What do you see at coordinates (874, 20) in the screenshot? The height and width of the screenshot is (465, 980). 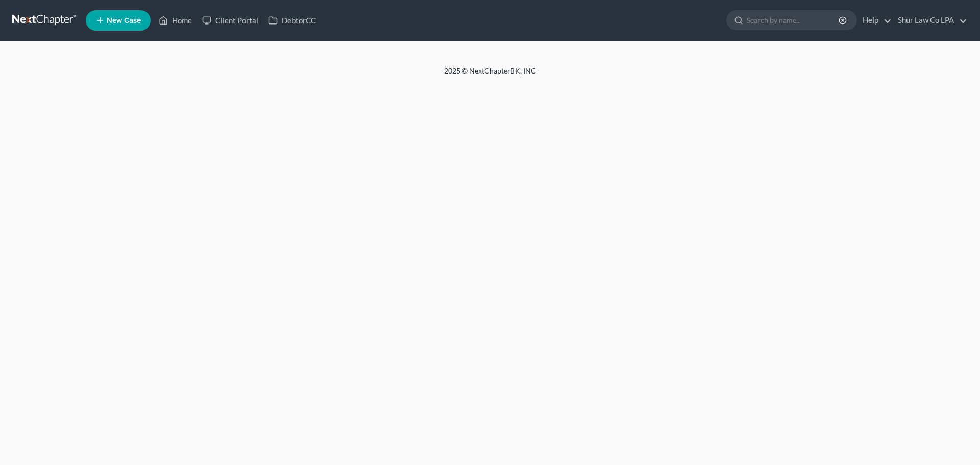 I see `a: Help` at bounding box center [874, 20].